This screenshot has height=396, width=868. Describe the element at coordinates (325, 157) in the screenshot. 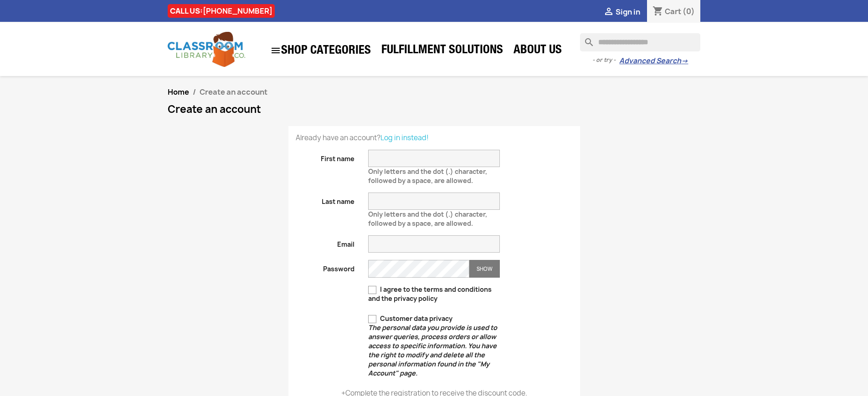

I see `label: First name` at that location.